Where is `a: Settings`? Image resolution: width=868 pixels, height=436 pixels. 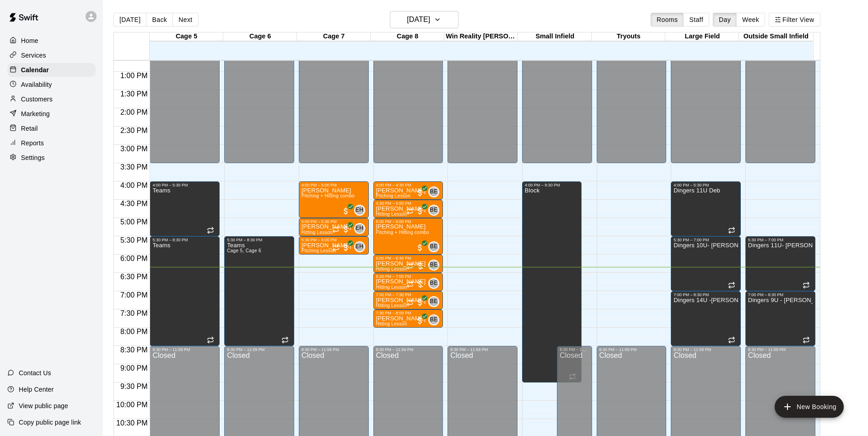
a: Settings is located at coordinates (51, 158).